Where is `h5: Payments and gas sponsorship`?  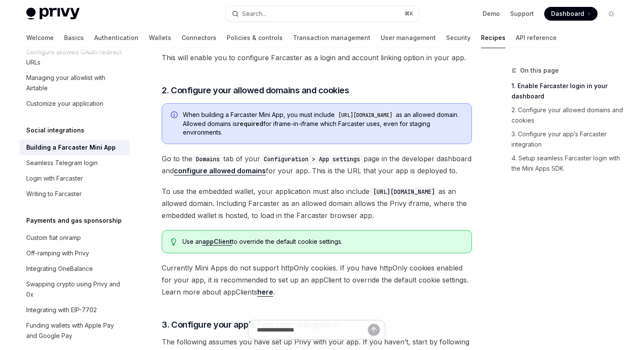
h5: Payments and gas sponsorship is located at coordinates (74, 221).